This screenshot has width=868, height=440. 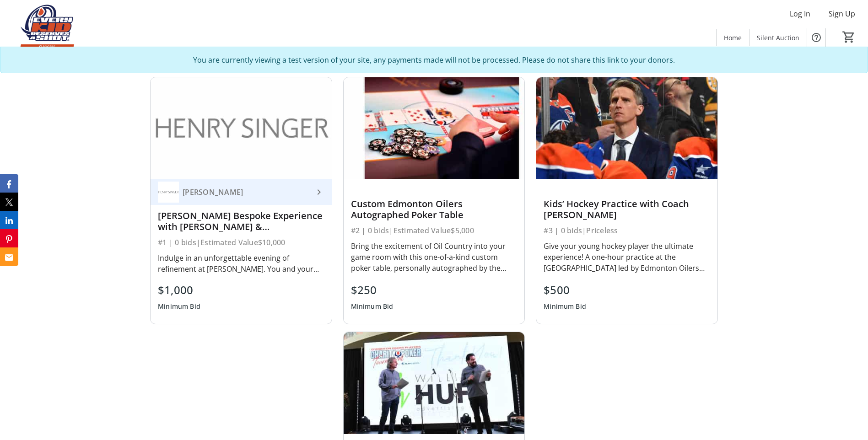 What do you see at coordinates (849, 37) in the screenshot?
I see `button: Cart` at bounding box center [849, 37].